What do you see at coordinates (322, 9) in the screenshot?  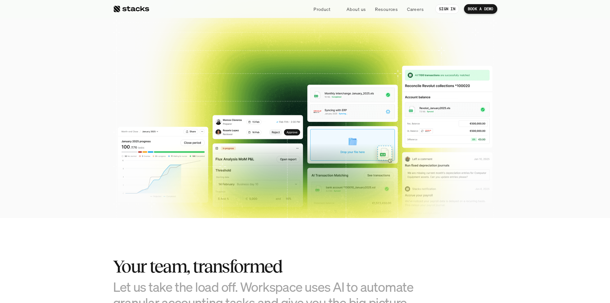 I see `p: Product` at bounding box center [322, 9].